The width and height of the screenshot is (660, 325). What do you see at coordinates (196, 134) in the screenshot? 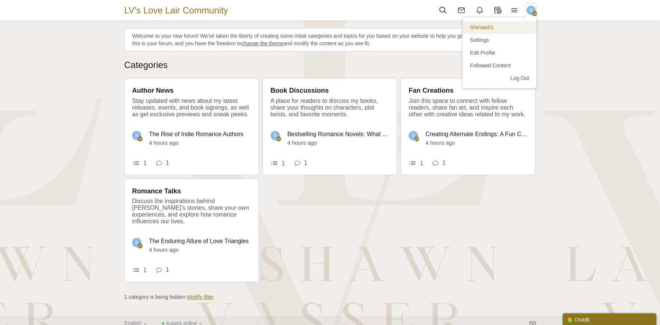
I see `a: The Rise of Indie Romance Authors` at bounding box center [196, 134].